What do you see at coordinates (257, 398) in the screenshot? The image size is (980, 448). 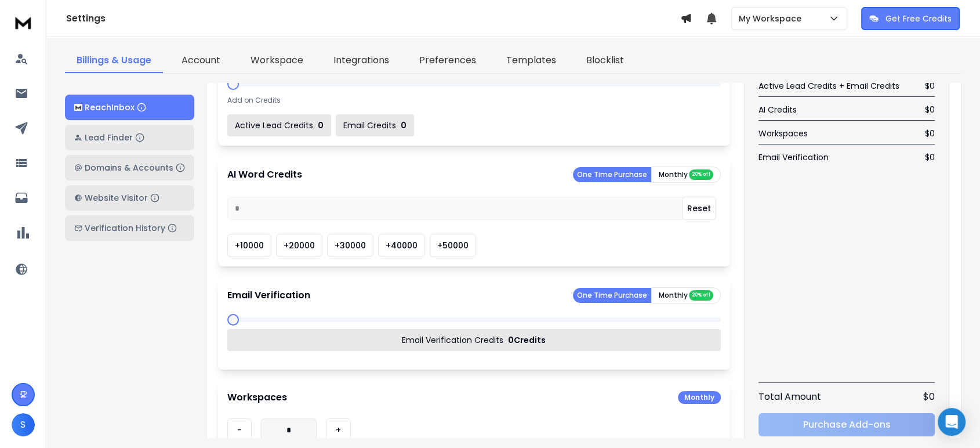 I see `p: Workspaces` at bounding box center [257, 398].